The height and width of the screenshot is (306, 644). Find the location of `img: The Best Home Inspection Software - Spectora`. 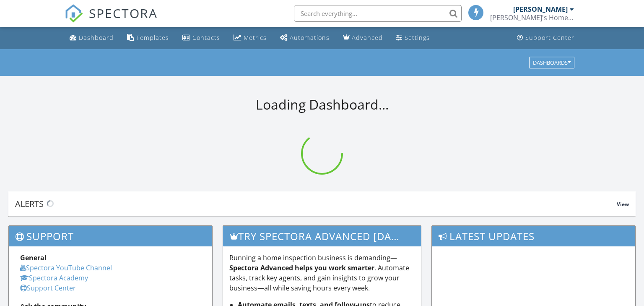

img: The Best Home Inspection Software - Spectora is located at coordinates (74, 13).